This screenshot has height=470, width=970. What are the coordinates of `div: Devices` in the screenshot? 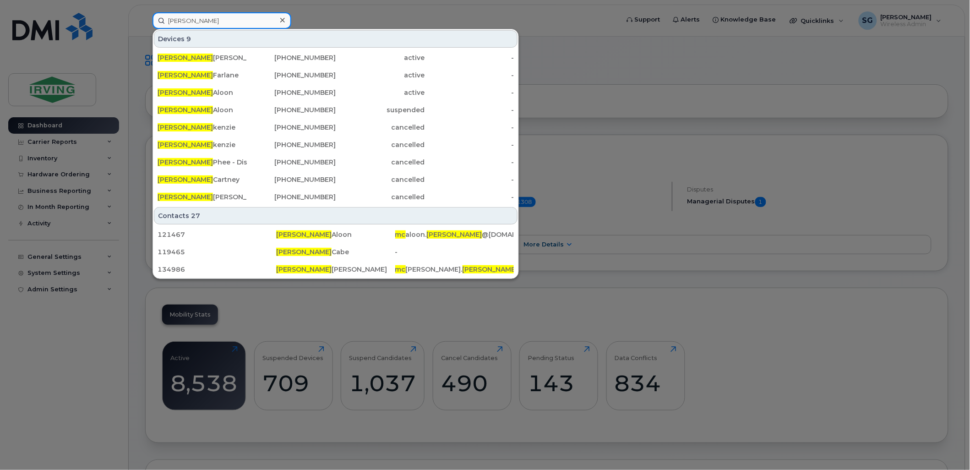 It's located at (336, 39).